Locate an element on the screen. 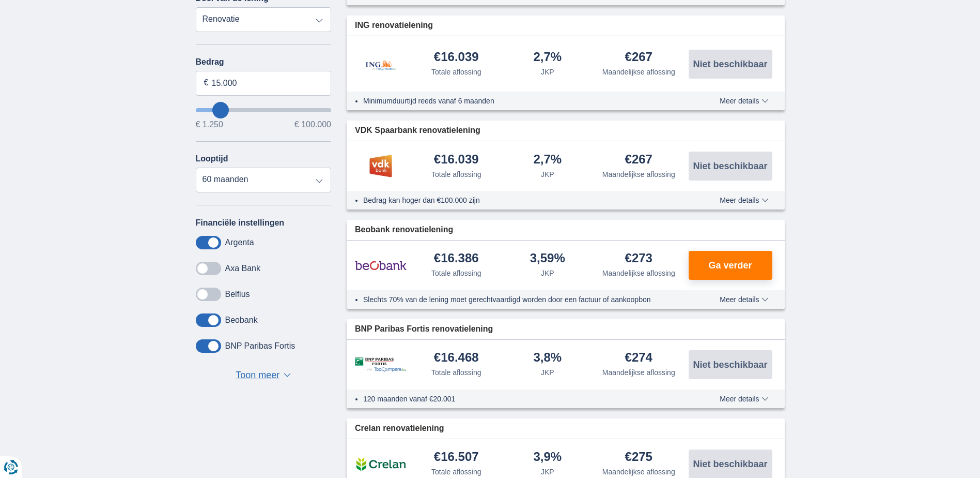 This screenshot has height=478, width=980. li: Slechts 70% van de lening moet gerechtvaardigd worden door een factuur of aankoopbon is located at coordinates (522, 299).